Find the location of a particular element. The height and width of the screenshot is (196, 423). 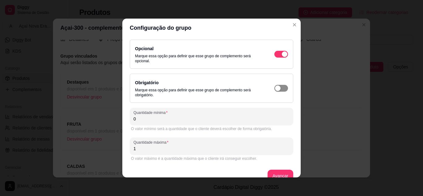

input: Quantidade máxima is located at coordinates (211, 149).